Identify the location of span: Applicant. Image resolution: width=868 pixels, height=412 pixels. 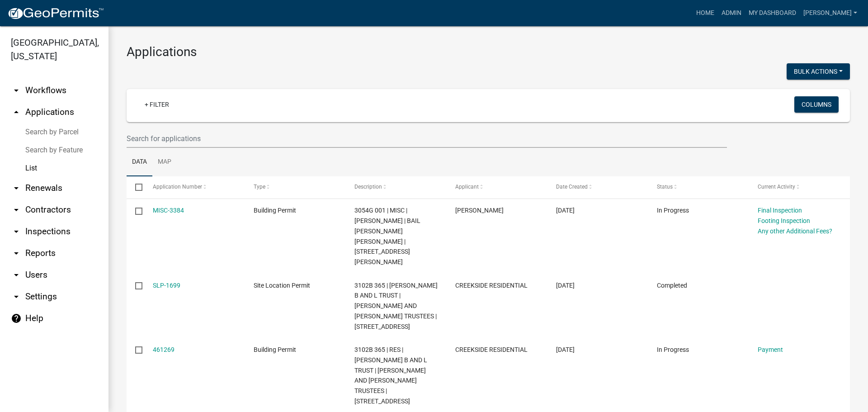
(467, 187).